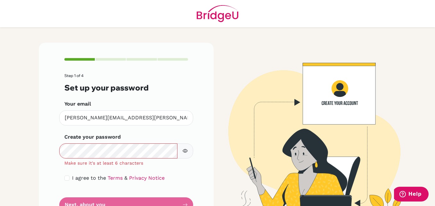 The width and height of the screenshot is (435, 206). I want to click on a: Privacy Notice, so click(147, 178).